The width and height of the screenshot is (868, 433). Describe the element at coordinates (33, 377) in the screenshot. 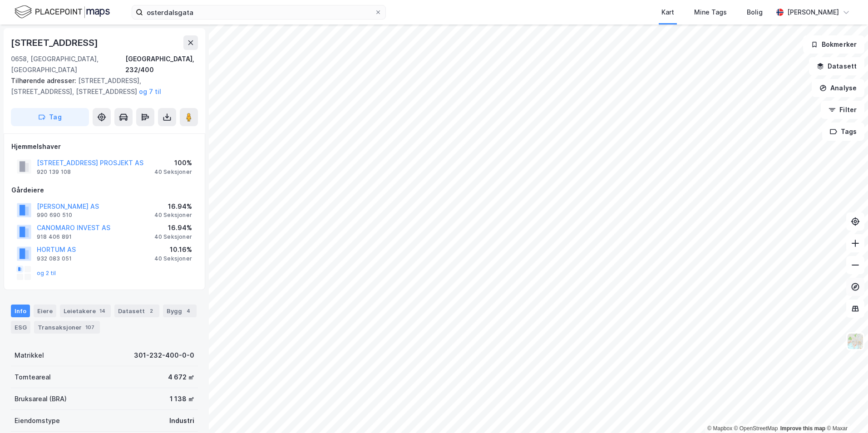

I see `div: Tomteareal` at that location.